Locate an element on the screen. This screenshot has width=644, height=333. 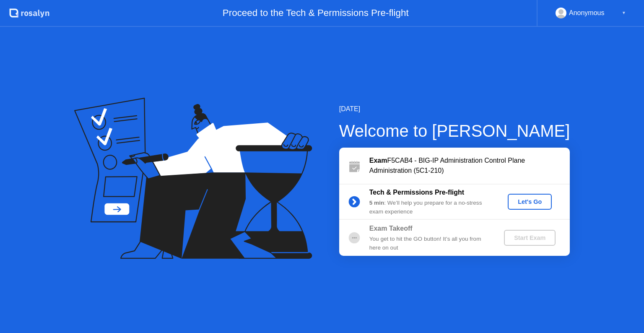
b: Exam is located at coordinates (378, 160).